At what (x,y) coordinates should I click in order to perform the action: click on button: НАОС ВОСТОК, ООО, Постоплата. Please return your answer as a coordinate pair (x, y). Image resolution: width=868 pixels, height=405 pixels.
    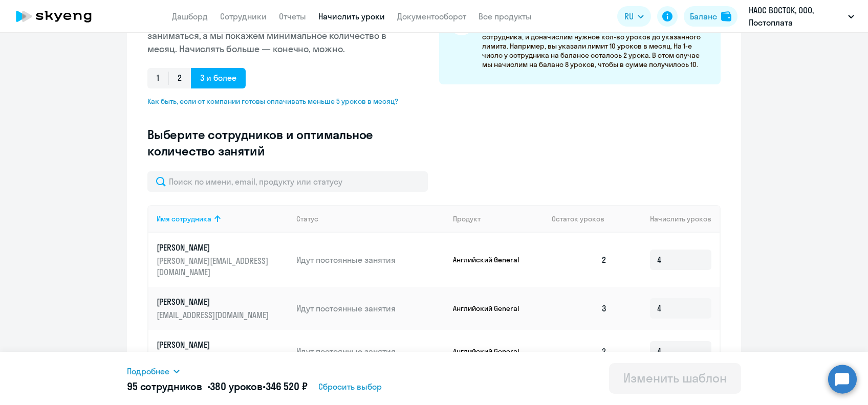
    Looking at the image, I should click on (802, 16).